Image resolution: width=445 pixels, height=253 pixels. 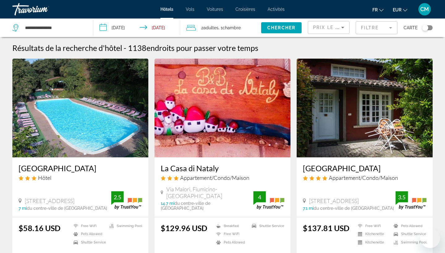 What do you see at coordinates (210, 28) in the screenshot?
I see `span: 2` at bounding box center [210, 28].